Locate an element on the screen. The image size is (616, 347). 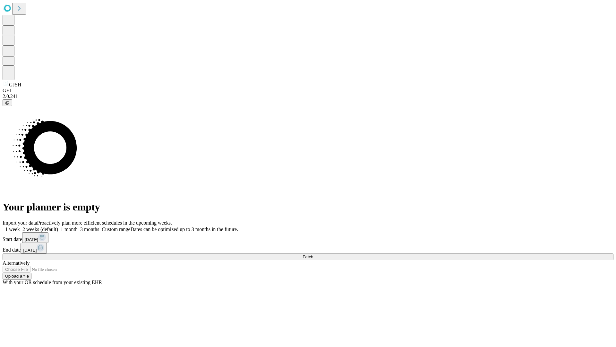
button: Upload a file is located at coordinates (17, 276).